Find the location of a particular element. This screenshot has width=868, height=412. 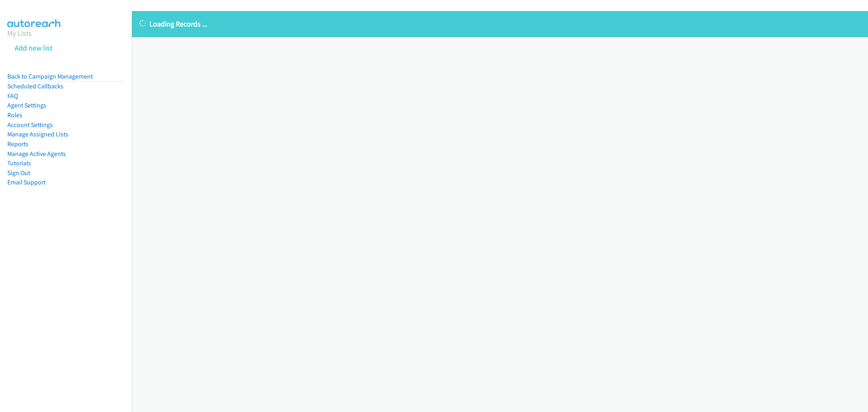

a: Manage Assigned Lists is located at coordinates (38, 134).